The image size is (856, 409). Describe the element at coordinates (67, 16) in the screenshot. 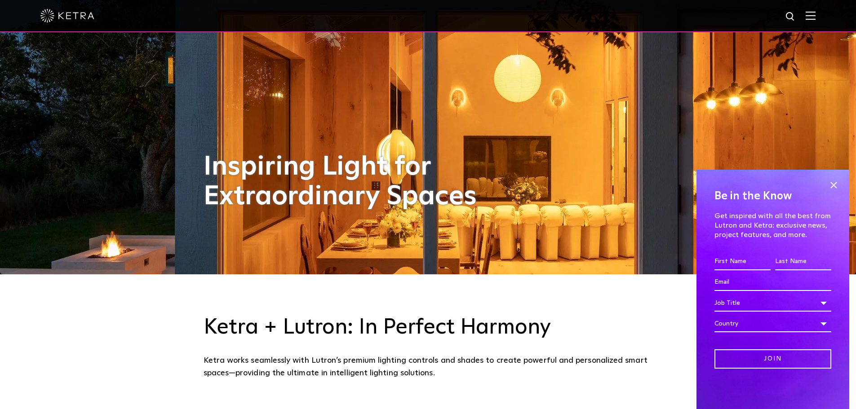

I see `img: ketra-logo-2019-white` at that location.